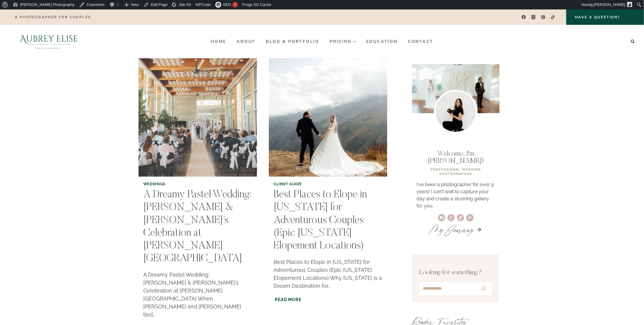 The image size is (644, 325). I want to click on p: A photographer for couples, so click(53, 17).